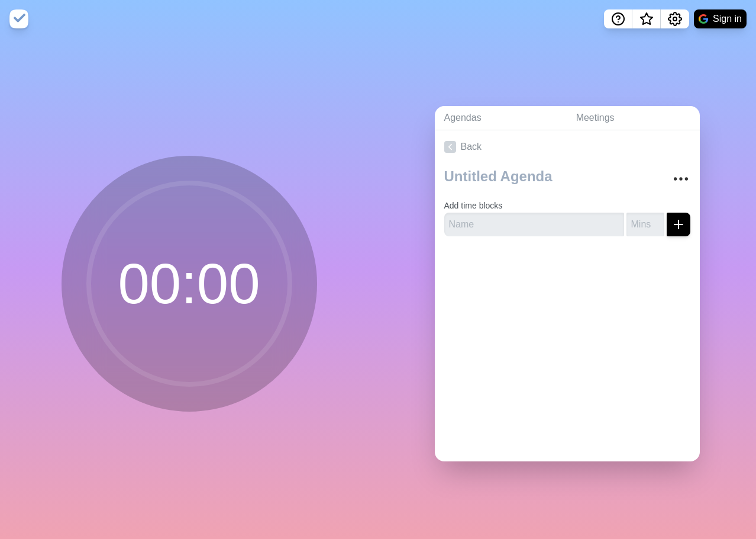  Describe the element at coordinates (567, 147) in the screenshot. I see `a: Back` at that location.